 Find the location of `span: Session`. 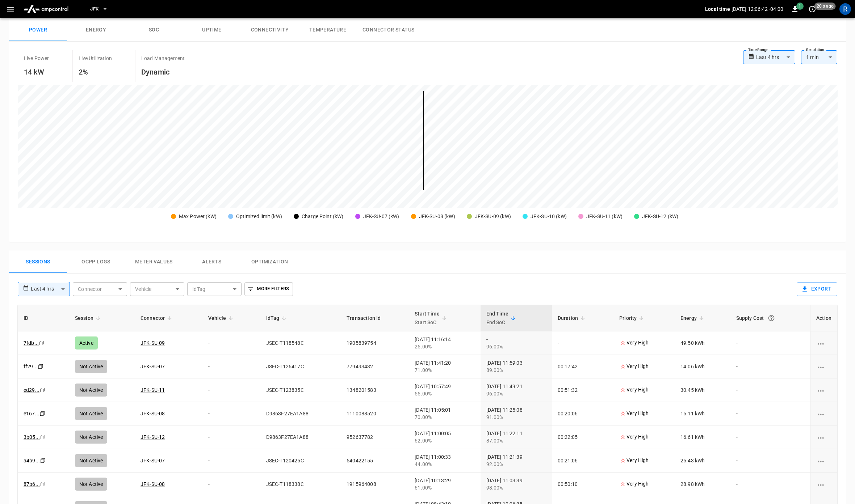

span: Session is located at coordinates (89, 318).